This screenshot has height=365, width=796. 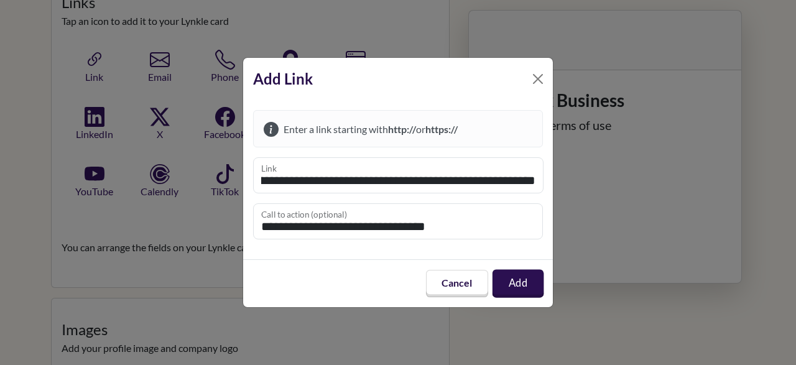 I want to click on button: Close, so click(x=538, y=79).